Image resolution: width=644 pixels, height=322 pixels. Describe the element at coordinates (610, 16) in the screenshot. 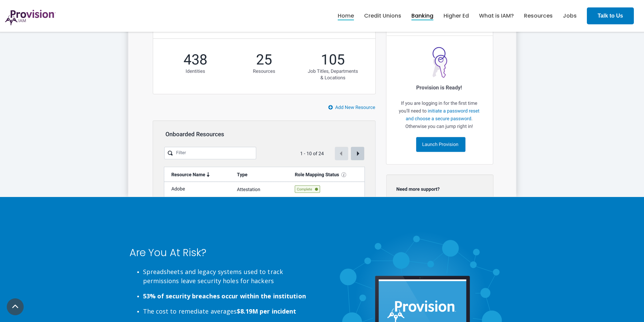

I see `a: Talk to Us` at that location.